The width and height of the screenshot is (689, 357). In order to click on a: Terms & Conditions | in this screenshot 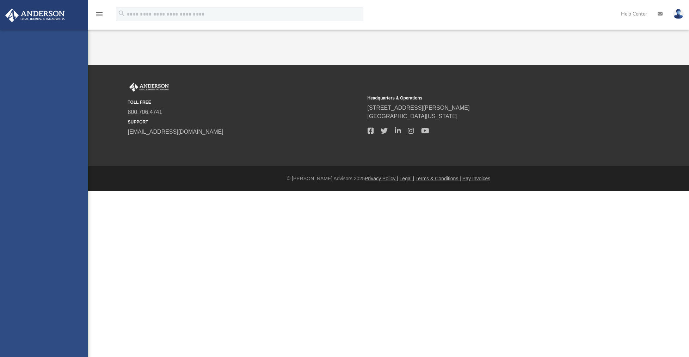, I will do `click(438, 178)`.